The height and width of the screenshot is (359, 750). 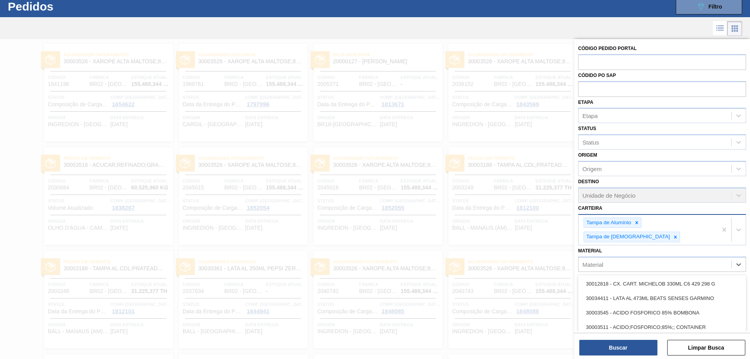 What do you see at coordinates (590, 208) in the screenshot?
I see `label: Carteira` at bounding box center [590, 208].